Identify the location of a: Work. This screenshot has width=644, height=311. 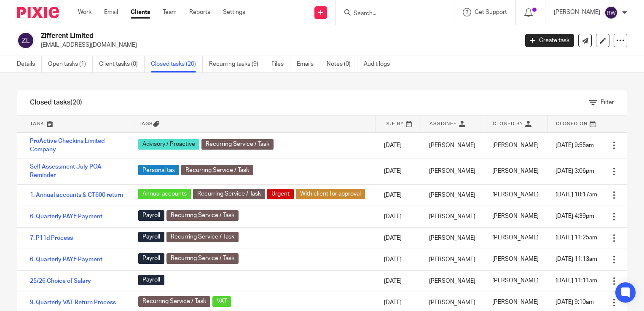
(85, 12).